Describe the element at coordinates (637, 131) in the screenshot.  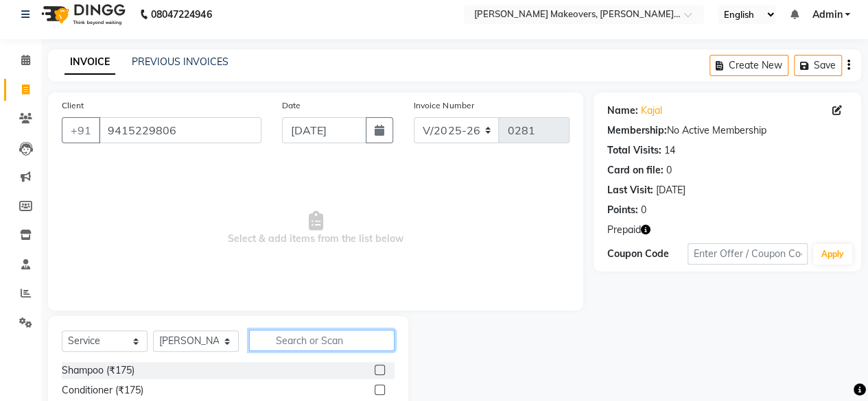
I see `div: Membership:` at that location.